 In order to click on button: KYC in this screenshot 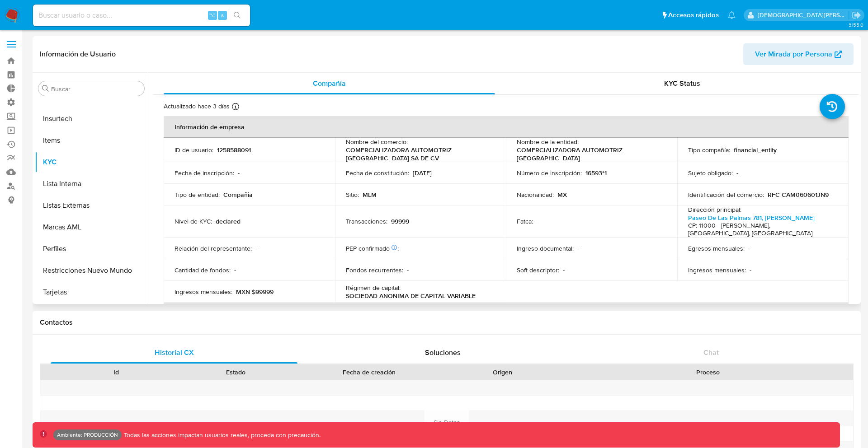, I will do `click(92, 162)`.